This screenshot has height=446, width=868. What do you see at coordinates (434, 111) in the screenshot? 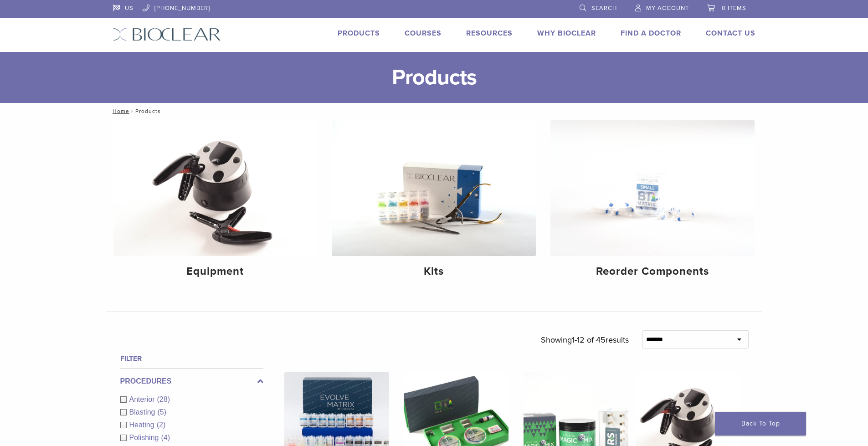
I see `nav: Products` at bounding box center [434, 111].